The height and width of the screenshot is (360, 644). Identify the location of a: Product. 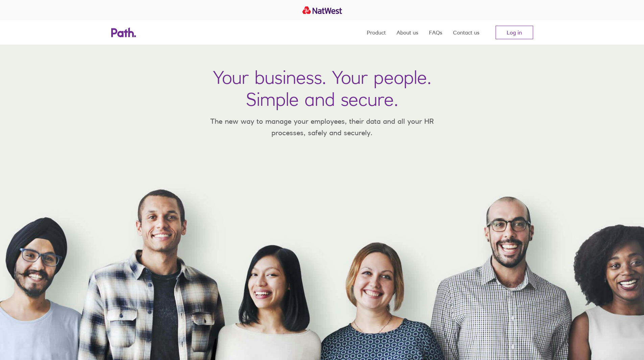
(376, 33).